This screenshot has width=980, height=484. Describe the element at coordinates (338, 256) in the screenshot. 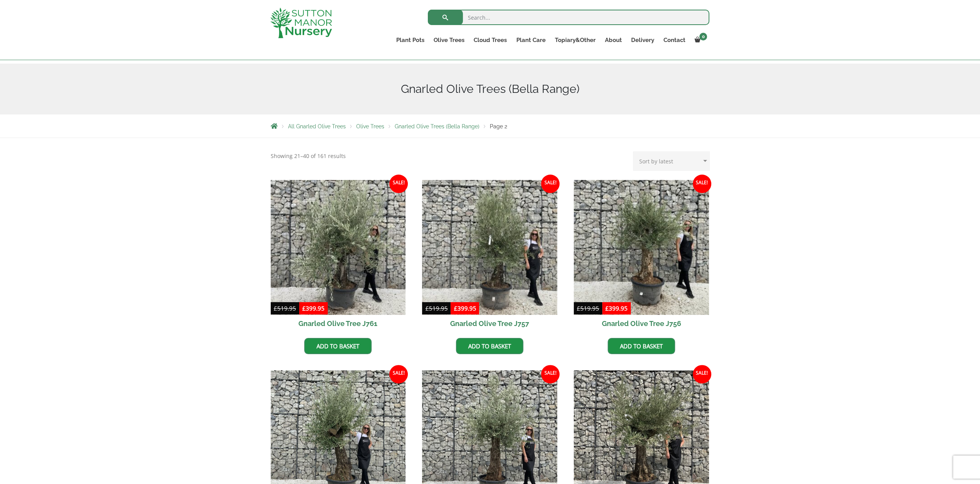

I see `a: Sale! Gnarled Olive Tree J761` at that location.